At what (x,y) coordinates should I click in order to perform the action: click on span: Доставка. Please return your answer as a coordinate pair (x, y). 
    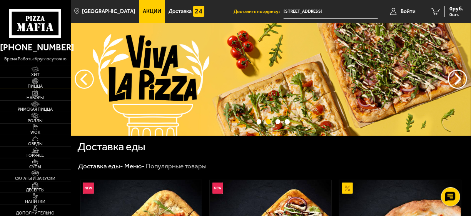
    Looking at the image, I should click on (180, 12).